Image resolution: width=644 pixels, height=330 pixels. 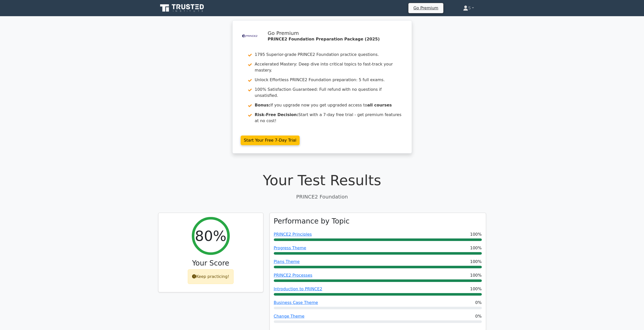 I want to click on a: Business Case Theme, so click(x=296, y=303).